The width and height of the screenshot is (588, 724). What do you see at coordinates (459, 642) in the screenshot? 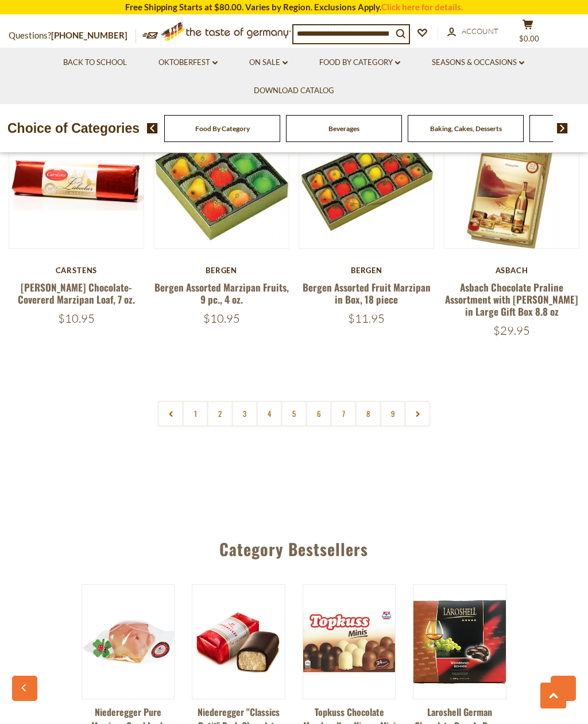
I see `img: Laroshell German Chocolate Brandy Beans 14 oz.` at bounding box center [459, 642].